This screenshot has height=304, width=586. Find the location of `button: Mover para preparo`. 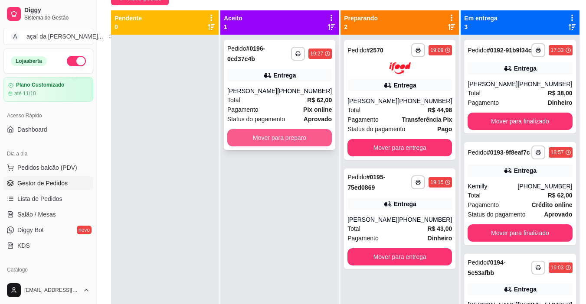

button: Mover para preparo is located at coordinates (279, 138).